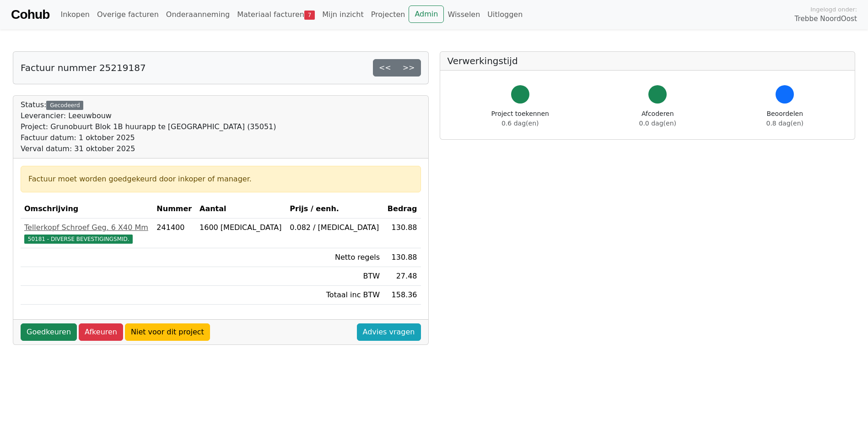 The width and height of the screenshot is (868, 437). Describe the element at coordinates (148, 149) in the screenshot. I see `div: Verval datum: 31 oktober 2025` at that location.